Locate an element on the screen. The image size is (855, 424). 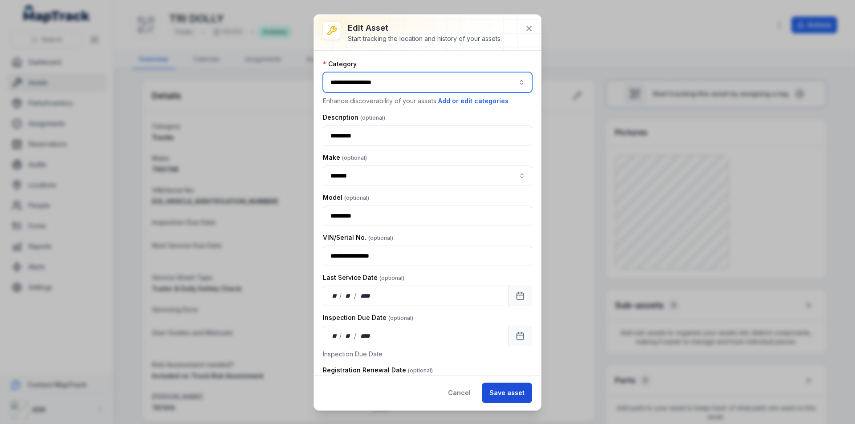
label: Category is located at coordinates (340, 64).